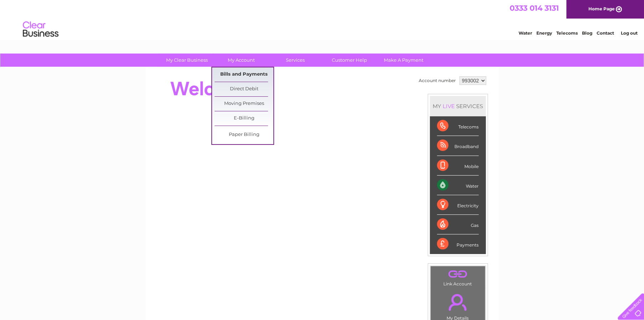 This screenshot has height=320, width=644. Describe the element at coordinates (458, 166) in the screenshot. I see `div: Mobile` at that location.